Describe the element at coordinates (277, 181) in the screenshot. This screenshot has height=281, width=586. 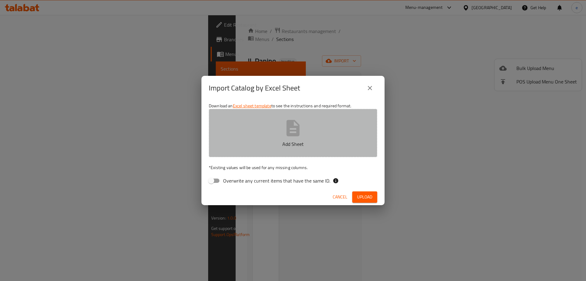
I see `span: Overwrite any current items that have the same ID.` at that location.